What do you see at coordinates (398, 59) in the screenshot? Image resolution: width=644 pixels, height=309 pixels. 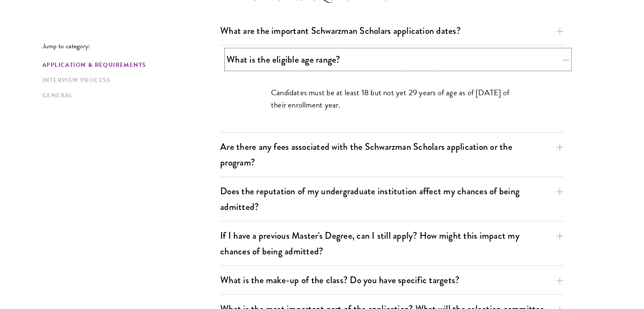 I see `button: What is the eligible age range?` at bounding box center [398, 59].